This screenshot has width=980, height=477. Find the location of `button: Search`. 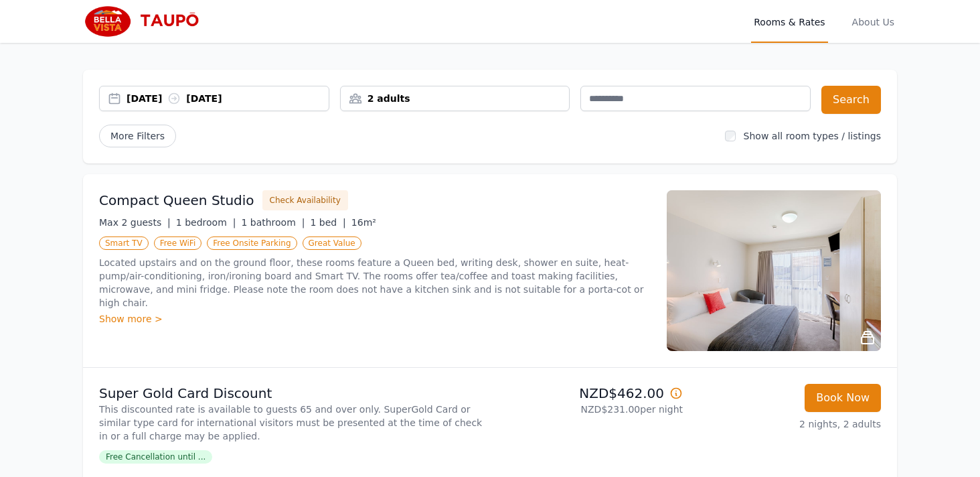

button: Search is located at coordinates (851, 100).